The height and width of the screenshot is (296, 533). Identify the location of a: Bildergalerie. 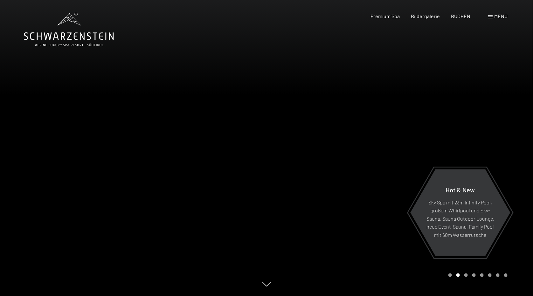
(426, 16).